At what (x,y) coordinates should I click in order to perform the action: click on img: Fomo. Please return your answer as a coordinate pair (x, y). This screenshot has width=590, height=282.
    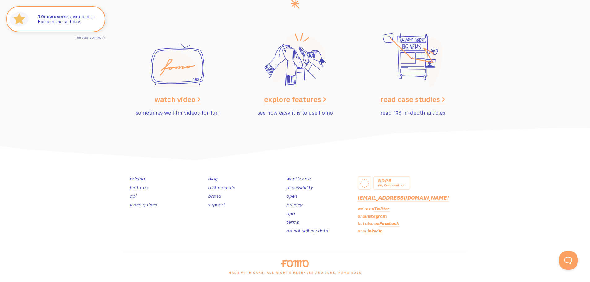
    Looking at the image, I should click on (19, 19).